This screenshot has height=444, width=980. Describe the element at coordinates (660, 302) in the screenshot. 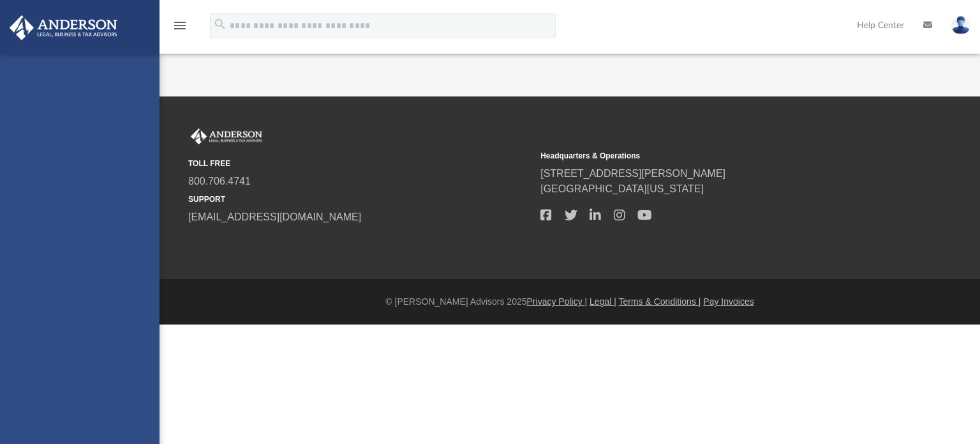

I see `a: Terms & Conditions |` at that location.